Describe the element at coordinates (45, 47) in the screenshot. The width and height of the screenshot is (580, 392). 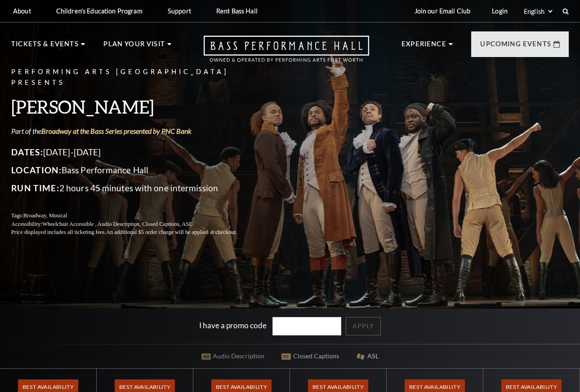
I see `p: Tickets & Events` at that location.